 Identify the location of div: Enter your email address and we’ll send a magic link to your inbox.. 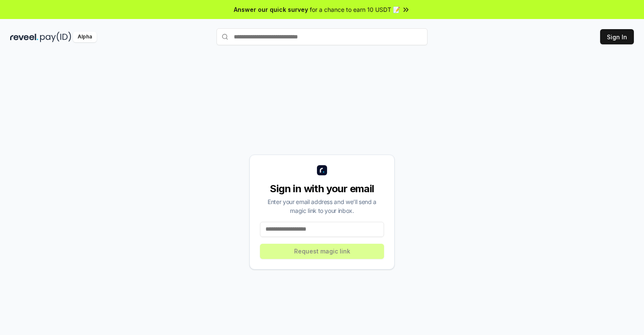
(322, 206).